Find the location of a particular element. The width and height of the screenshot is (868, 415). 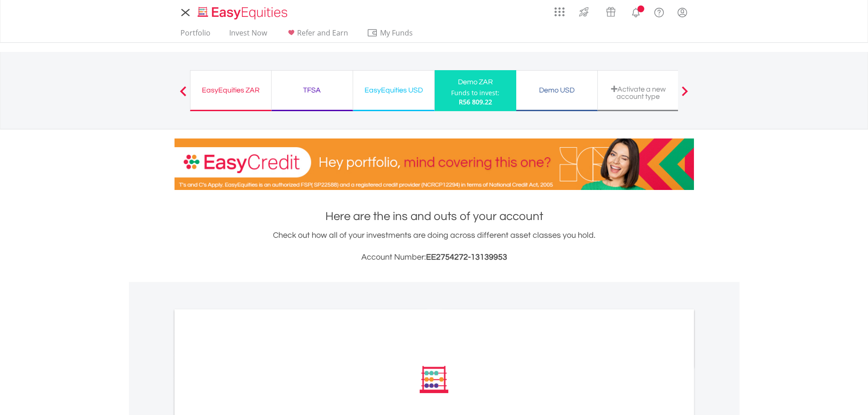

h1: Here are the ins and outs of your account is located at coordinates (434, 216).